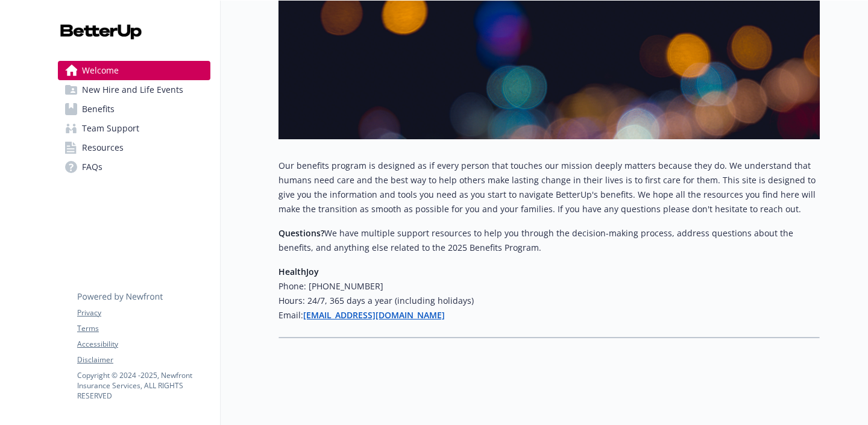  Describe the element at coordinates (134, 109) in the screenshot. I see `a: Benefits` at that location.